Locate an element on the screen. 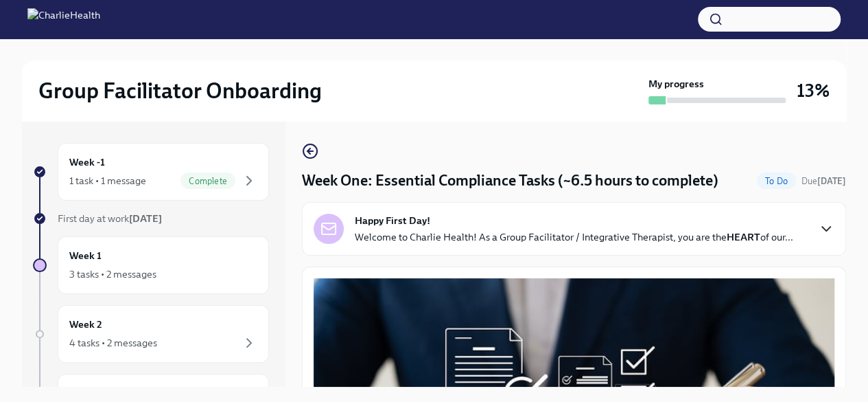 The image size is (868, 402). h6: Week 2 is located at coordinates (86, 324).